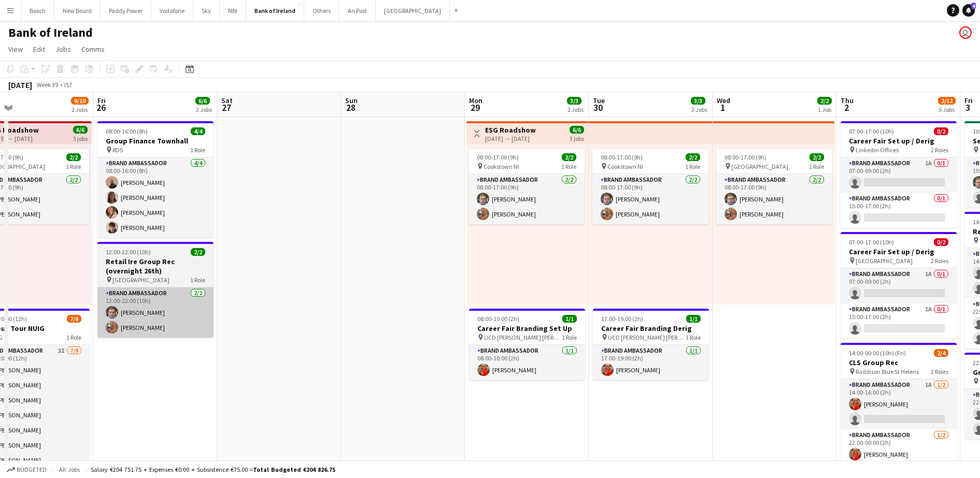  What do you see at coordinates (63, 49) in the screenshot?
I see `span: Jobs` at bounding box center [63, 49].